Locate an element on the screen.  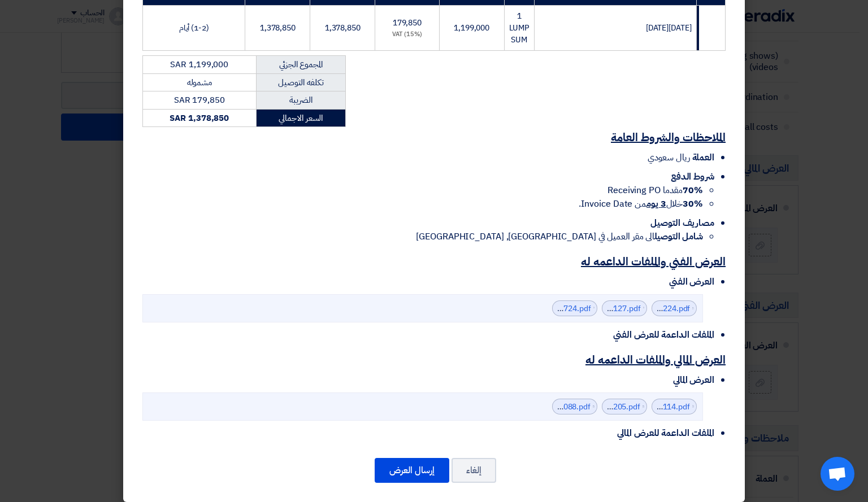
td: المجموع الجزئي is located at coordinates (301, 65).